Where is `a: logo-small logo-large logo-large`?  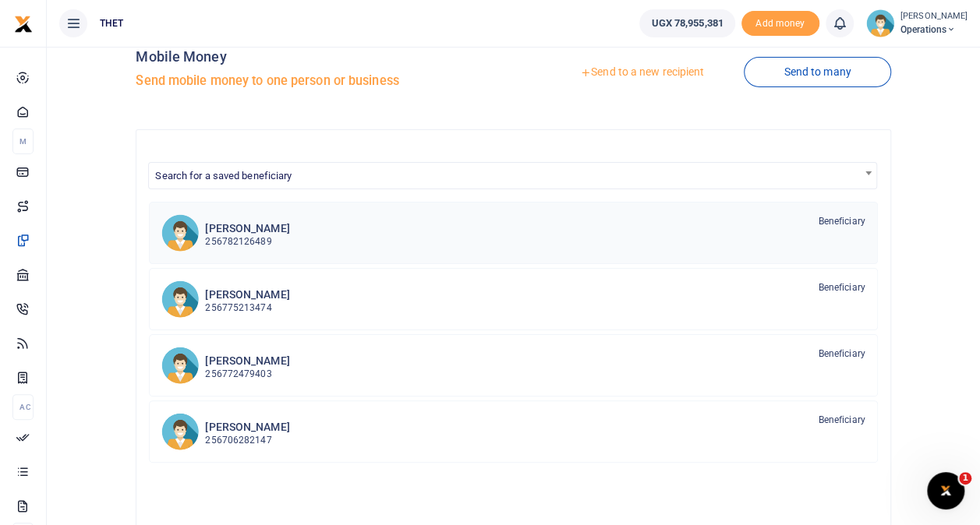 a: logo-small logo-large logo-large is located at coordinates (24, 23).